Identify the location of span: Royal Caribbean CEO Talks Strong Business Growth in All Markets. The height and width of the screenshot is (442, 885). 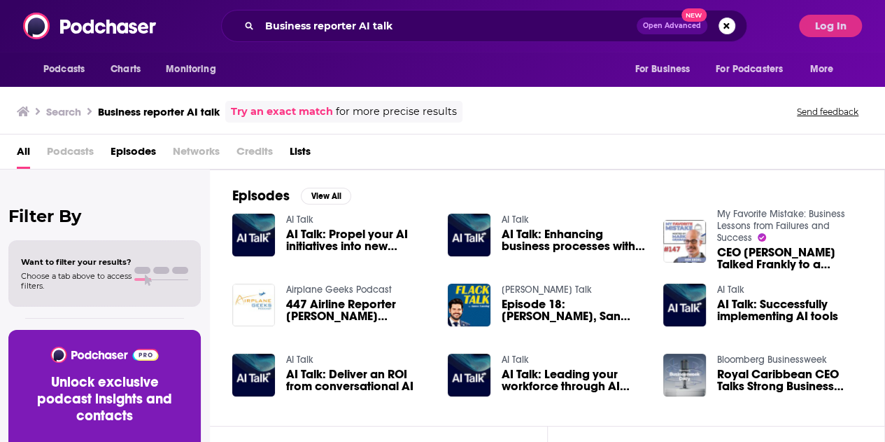
(790, 380).